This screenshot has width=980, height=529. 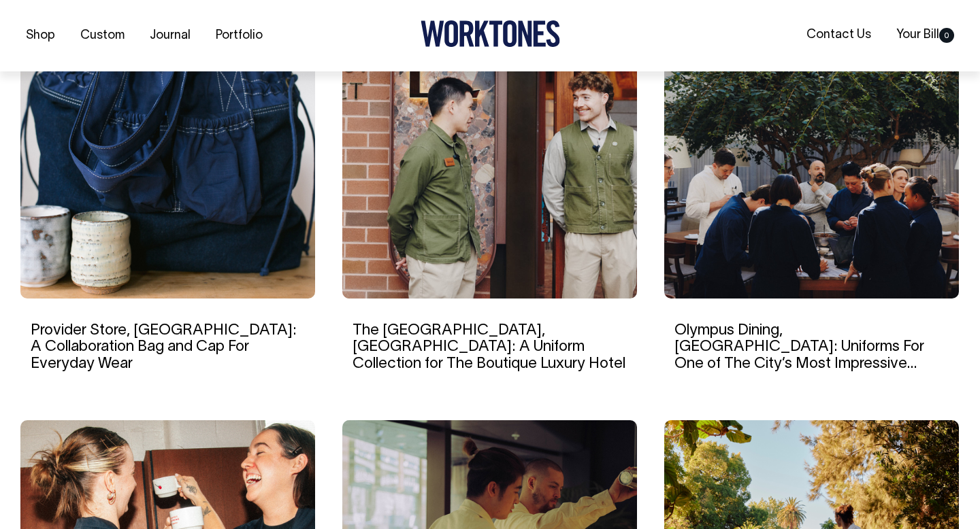 I want to click on a: Provider Store, Sydney: A Collaboration Bag and Cap For Everyday Wear, so click(x=167, y=167).